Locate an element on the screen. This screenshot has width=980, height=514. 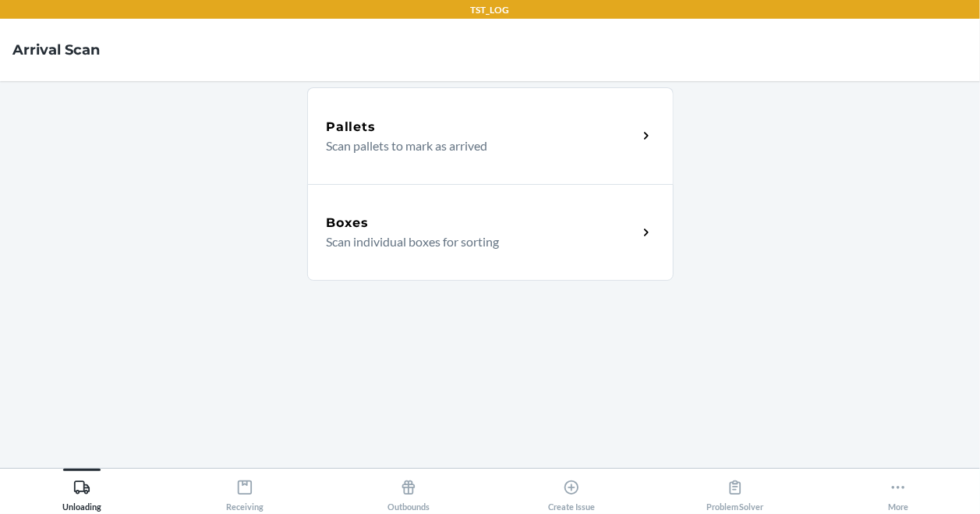
h4: Arrival Scan is located at coordinates (57, 50).